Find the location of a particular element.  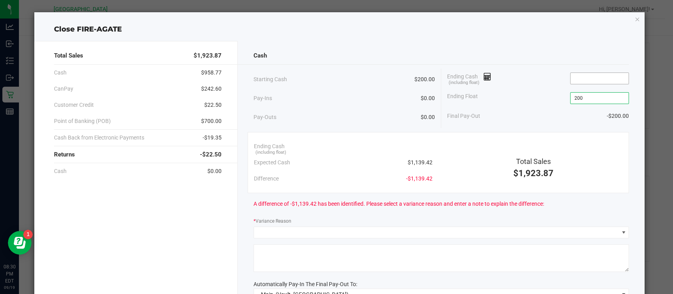

span: $242.60 is located at coordinates (211, 89).